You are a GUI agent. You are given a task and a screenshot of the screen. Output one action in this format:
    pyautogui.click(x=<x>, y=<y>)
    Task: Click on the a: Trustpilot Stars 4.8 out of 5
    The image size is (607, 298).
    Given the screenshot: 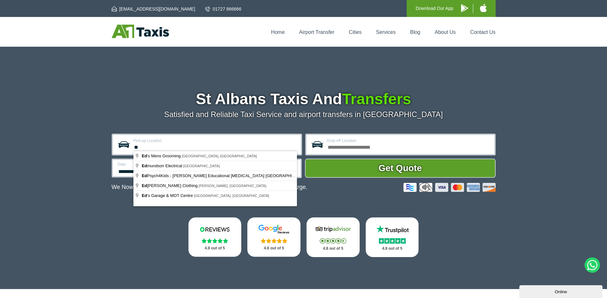 What is the action you would take?
    pyautogui.click(x=392, y=237)
    